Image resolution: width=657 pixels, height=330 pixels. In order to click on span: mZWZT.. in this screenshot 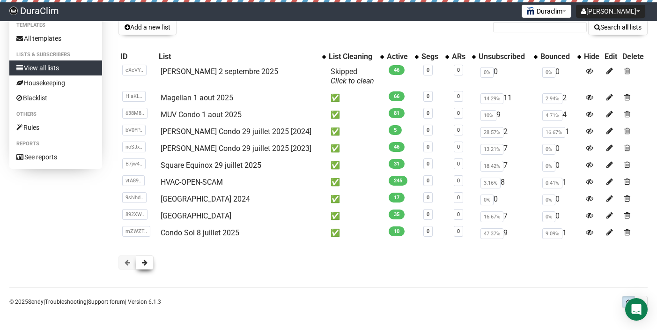, I will do `click(136, 231)`.